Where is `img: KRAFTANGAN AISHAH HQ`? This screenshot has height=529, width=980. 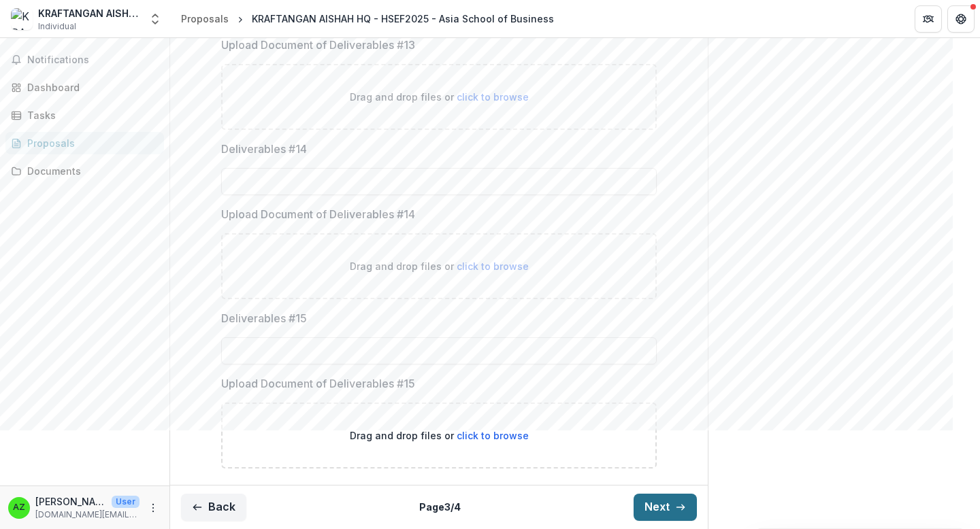 img: KRAFTANGAN AISHAH HQ is located at coordinates (21, 19).